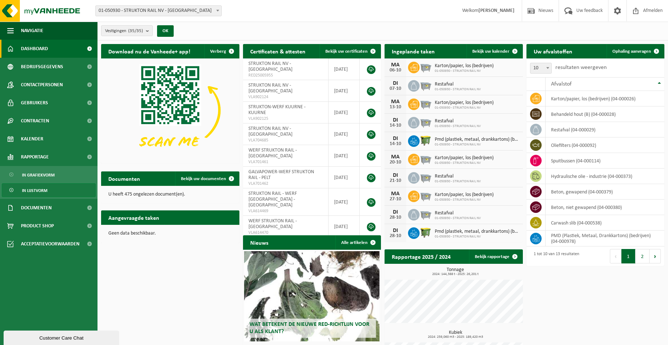 The width and height of the screenshot is (668, 345). Describe the element at coordinates (42, 67) in the screenshot. I see `span: Bedrijfsgegevens` at that location.